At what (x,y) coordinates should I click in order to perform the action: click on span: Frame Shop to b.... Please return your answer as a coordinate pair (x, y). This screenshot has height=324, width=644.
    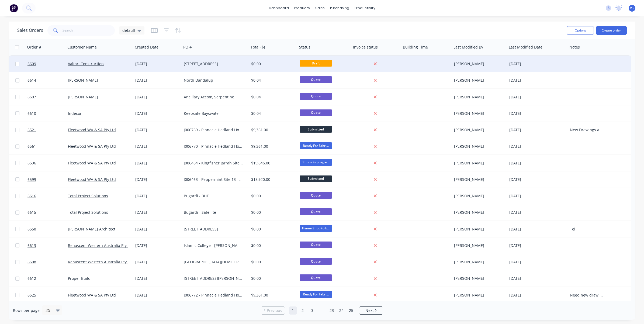
    Looking at the image, I should click on (316, 228).